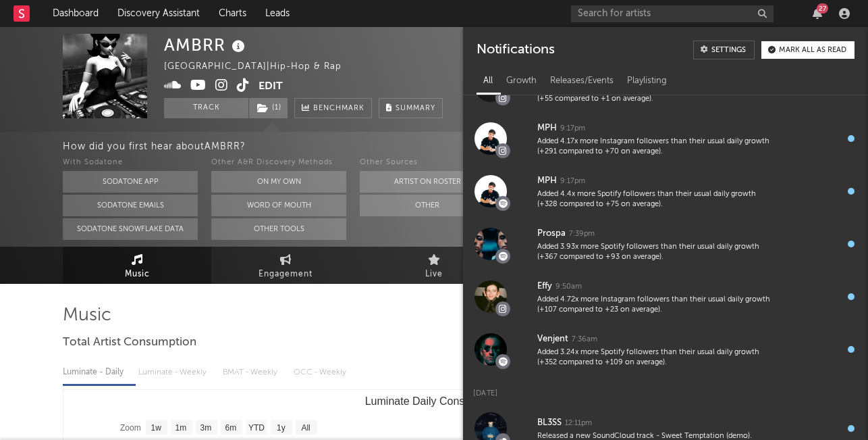 The width and height of the screenshot is (868, 440). I want to click on button: On My Own, so click(279, 182).